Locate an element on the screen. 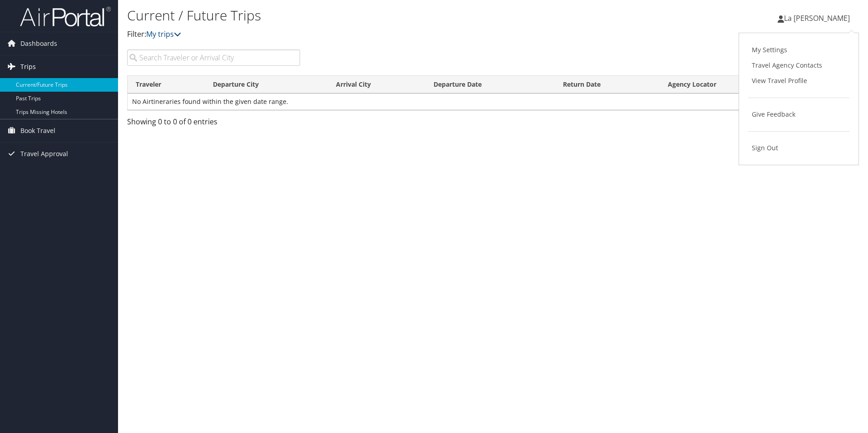 Image resolution: width=868 pixels, height=433 pixels. a: Sign Out is located at coordinates (799, 148).